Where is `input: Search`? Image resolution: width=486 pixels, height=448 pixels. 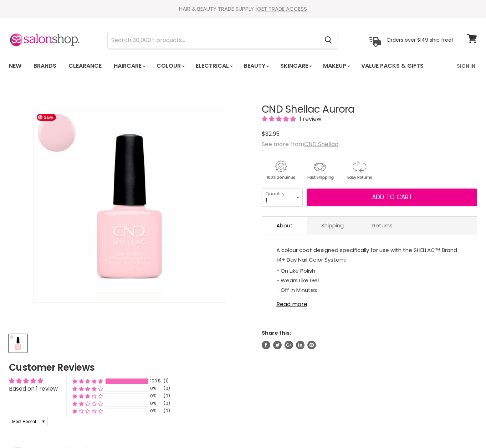
input: Search is located at coordinates (213, 40).